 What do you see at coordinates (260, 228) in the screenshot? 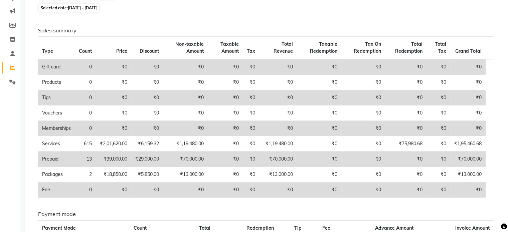
I see `span: Redemption` at bounding box center [260, 228].